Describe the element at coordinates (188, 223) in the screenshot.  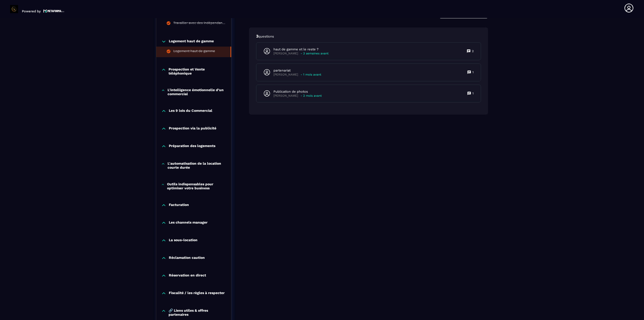
I see `p: Les channels manager` at that location.